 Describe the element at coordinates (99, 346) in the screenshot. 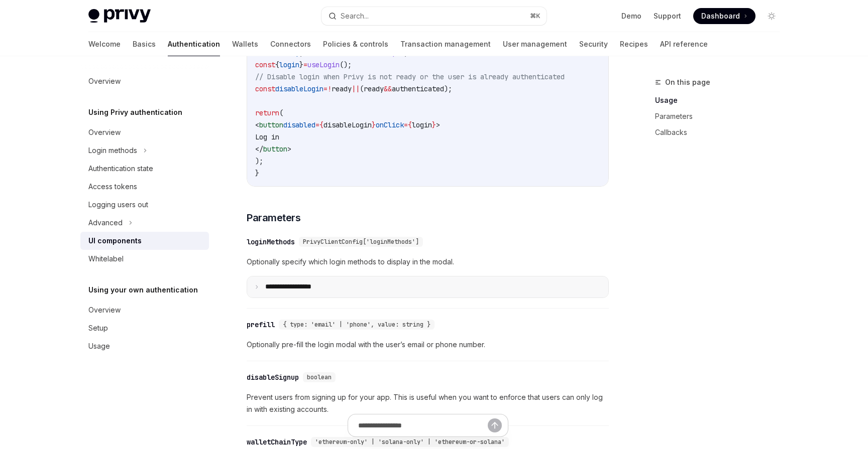

I see `div: Usage` at that location.